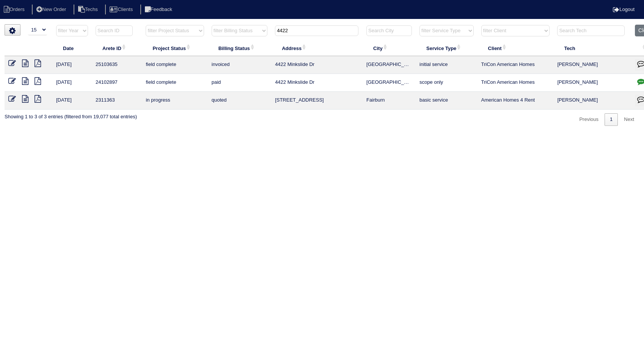 The height and width of the screenshot is (345, 644). What do you see at coordinates (117, 48) in the screenshot?
I see `th: Arete ID: activate to sort column ascending` at bounding box center [117, 48].